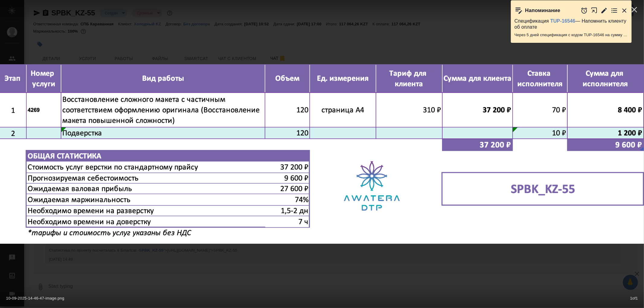 The height and width of the screenshot is (308, 644). What do you see at coordinates (584, 11) in the screenshot?
I see `button: Отложить` at bounding box center [584, 11].